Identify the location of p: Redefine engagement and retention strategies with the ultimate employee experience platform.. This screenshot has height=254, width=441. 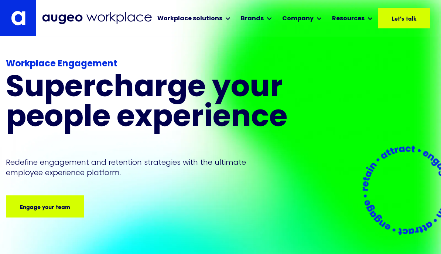
(133, 168).